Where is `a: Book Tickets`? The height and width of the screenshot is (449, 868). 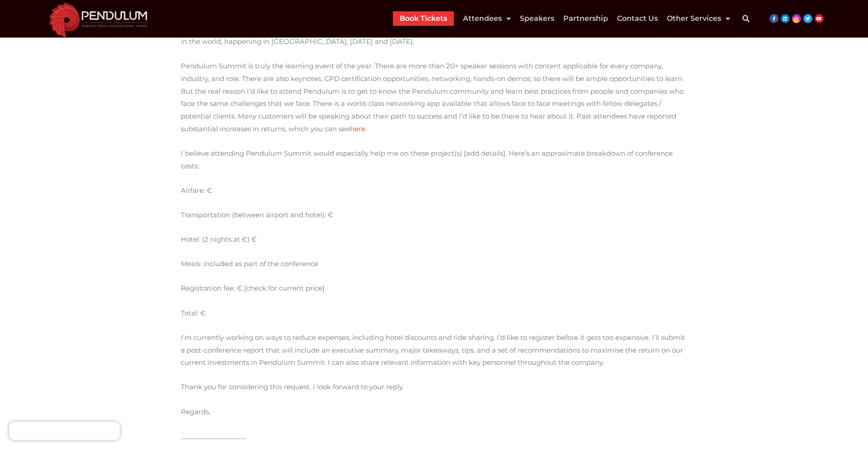
a: Book Tickets is located at coordinates (423, 19).